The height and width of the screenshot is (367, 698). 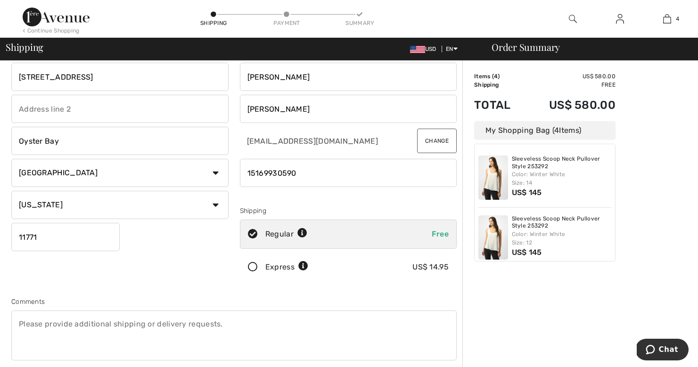 I want to click on div: US$ 14.95, so click(x=430, y=267).